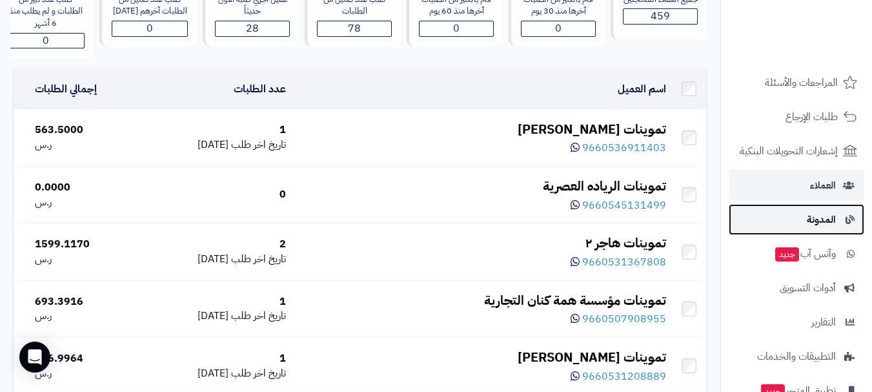 This screenshot has height=392, width=872. I want to click on a: عدد الطلبات, so click(259, 89).